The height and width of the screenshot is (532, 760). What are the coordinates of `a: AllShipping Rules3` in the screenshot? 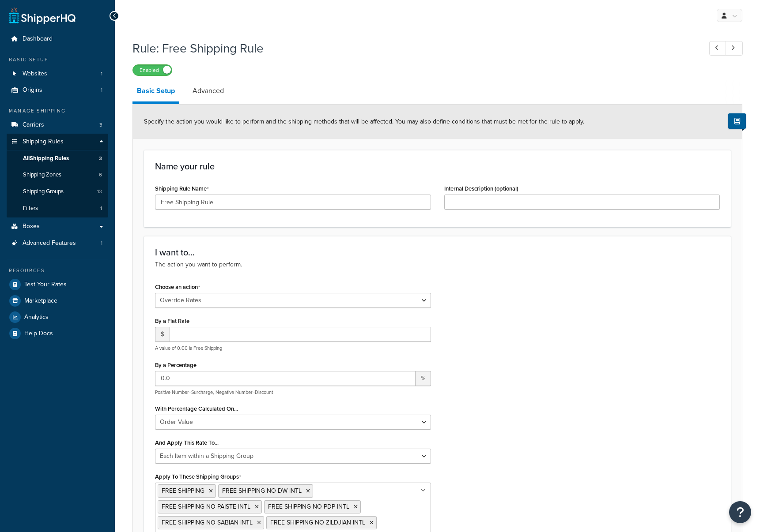 It's located at (57, 159).